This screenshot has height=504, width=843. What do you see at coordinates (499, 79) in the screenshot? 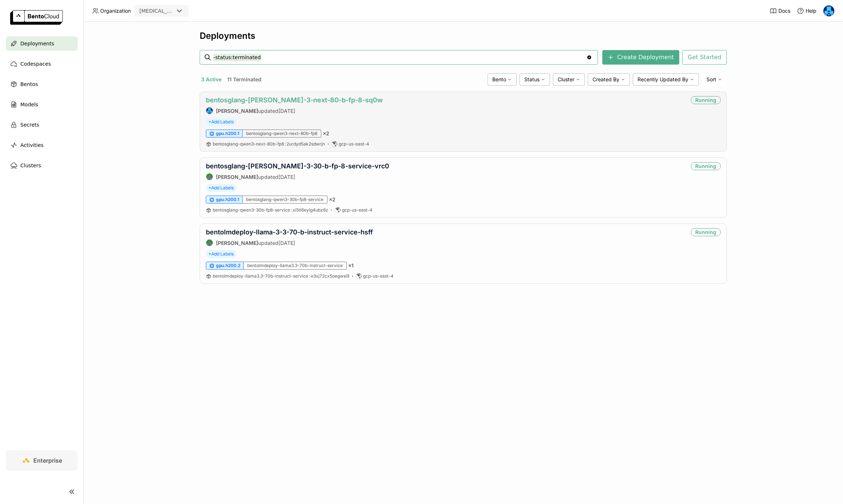
I see `span: Bento` at bounding box center [499, 79].